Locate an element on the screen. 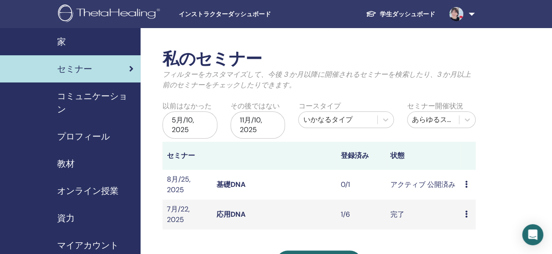  td: 7月/22, 2025 is located at coordinates (187, 215).